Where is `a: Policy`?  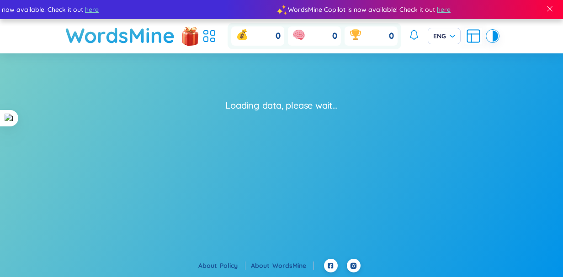 a: Policy is located at coordinates (232, 266).